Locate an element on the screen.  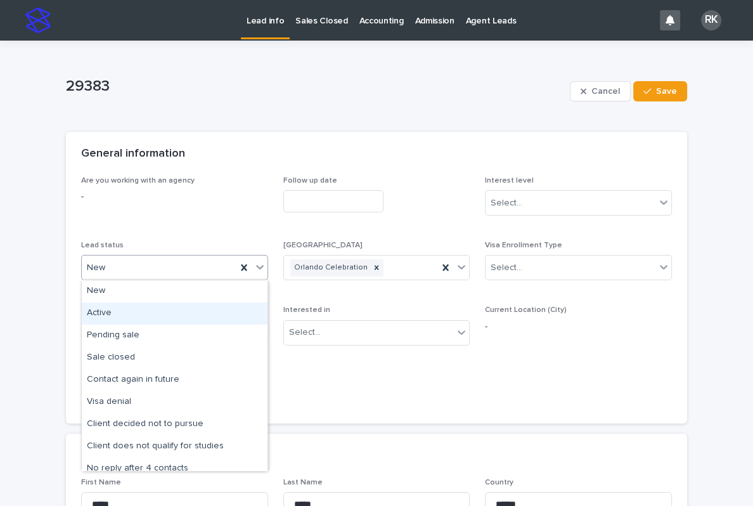
p: 29383 is located at coordinates (315, 86).